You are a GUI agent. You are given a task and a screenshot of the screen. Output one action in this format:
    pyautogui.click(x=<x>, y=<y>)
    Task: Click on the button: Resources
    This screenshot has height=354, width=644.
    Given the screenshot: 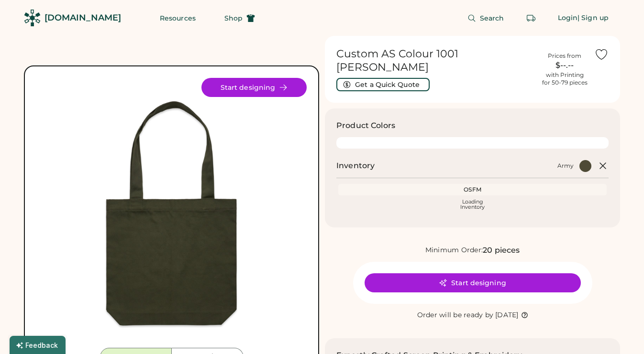 What is the action you would take?
    pyautogui.click(x=178, y=19)
    